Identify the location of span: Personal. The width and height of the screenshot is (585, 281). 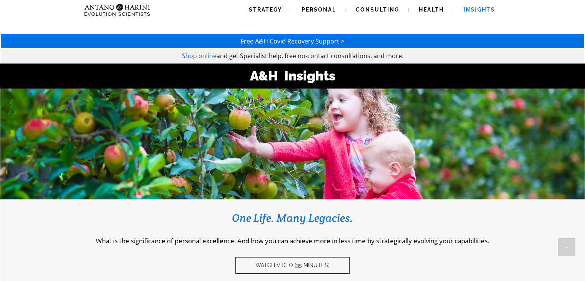
(319, 10).